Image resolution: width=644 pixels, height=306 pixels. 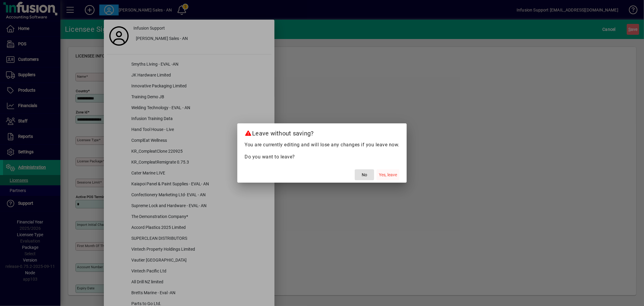 What do you see at coordinates (322, 145) in the screenshot?
I see `p: You are currently editing and will lose any changes if you leave now.` at bounding box center [322, 145].